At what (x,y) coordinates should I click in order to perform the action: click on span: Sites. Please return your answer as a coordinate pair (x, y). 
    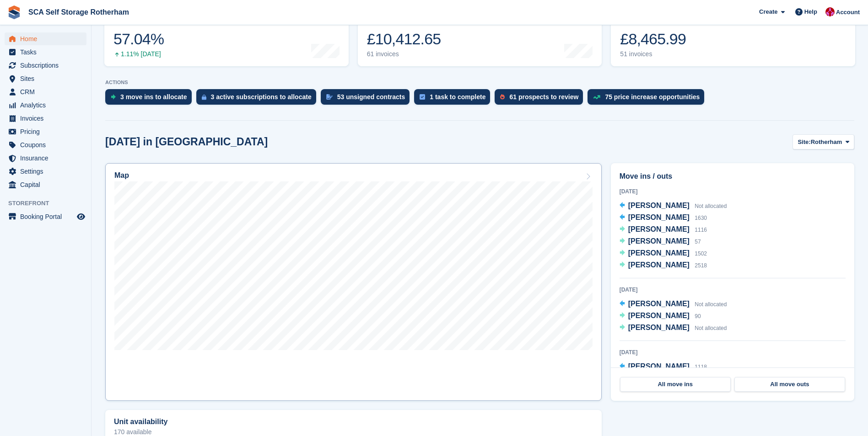
    Looking at the image, I should click on (48, 79).